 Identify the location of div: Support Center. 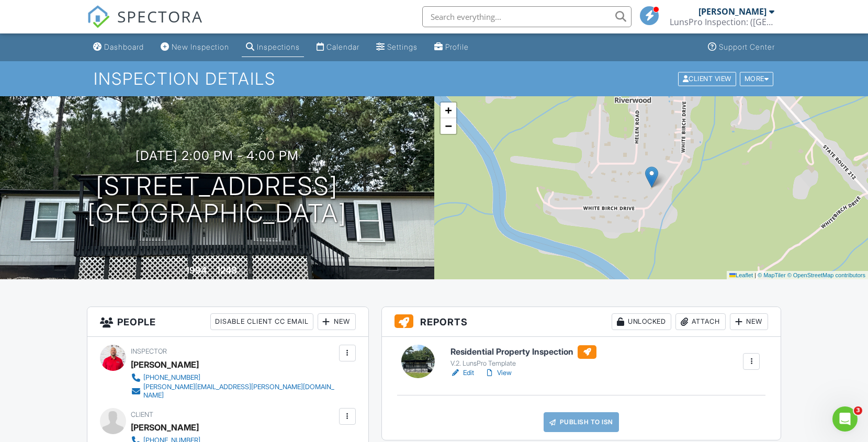
(747, 47).